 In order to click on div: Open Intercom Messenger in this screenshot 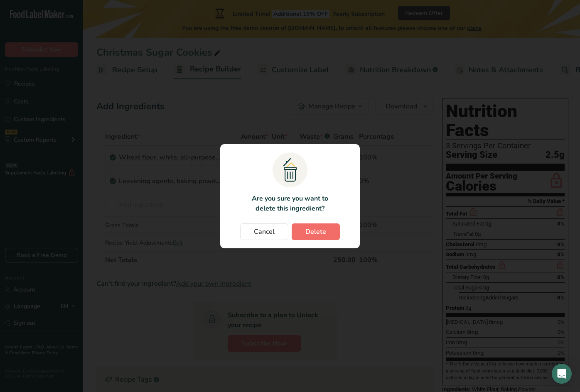, I will do `click(562, 375)`.